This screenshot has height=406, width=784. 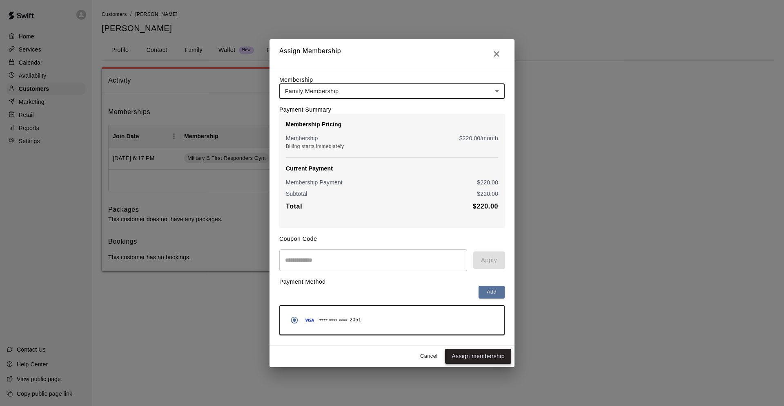 What do you see at coordinates (392, 124) in the screenshot?
I see `p: Membership Pricing` at bounding box center [392, 124].